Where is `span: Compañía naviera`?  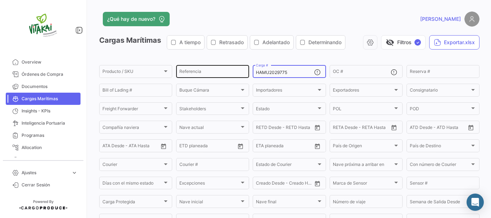
span: Compañía naviera is located at coordinates (132, 128).